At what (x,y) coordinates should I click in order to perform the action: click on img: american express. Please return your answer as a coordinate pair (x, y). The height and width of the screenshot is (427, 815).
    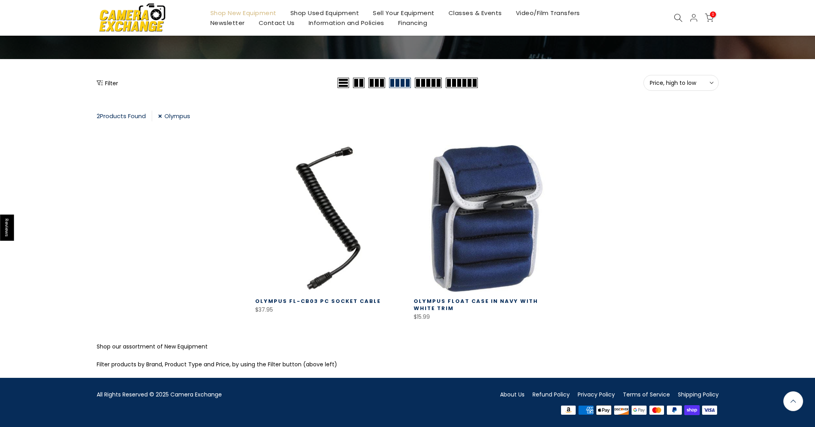
    Looking at the image, I should click on (586, 410).